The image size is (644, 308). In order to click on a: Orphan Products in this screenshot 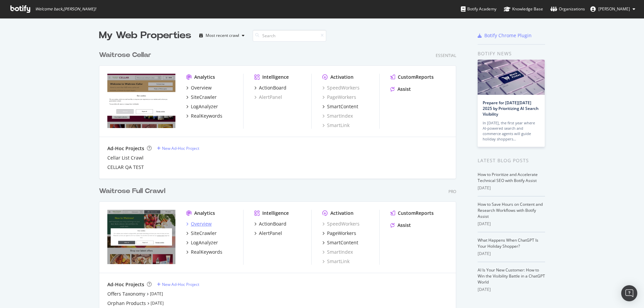, I will do `click(126, 303)`.